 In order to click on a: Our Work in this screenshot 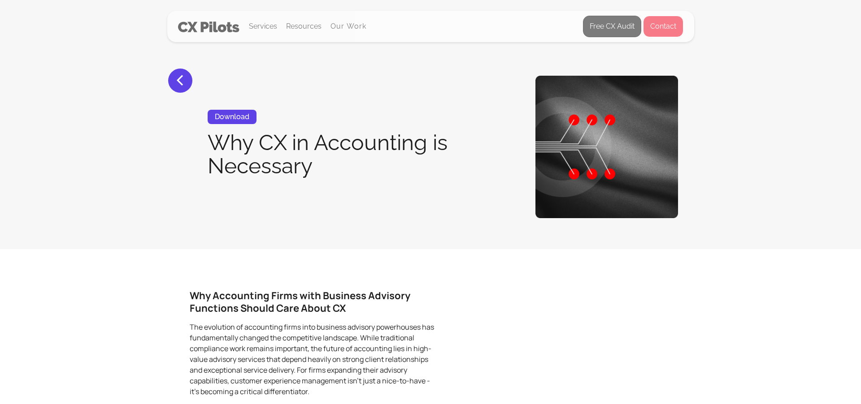, I will do `click(348, 26)`.